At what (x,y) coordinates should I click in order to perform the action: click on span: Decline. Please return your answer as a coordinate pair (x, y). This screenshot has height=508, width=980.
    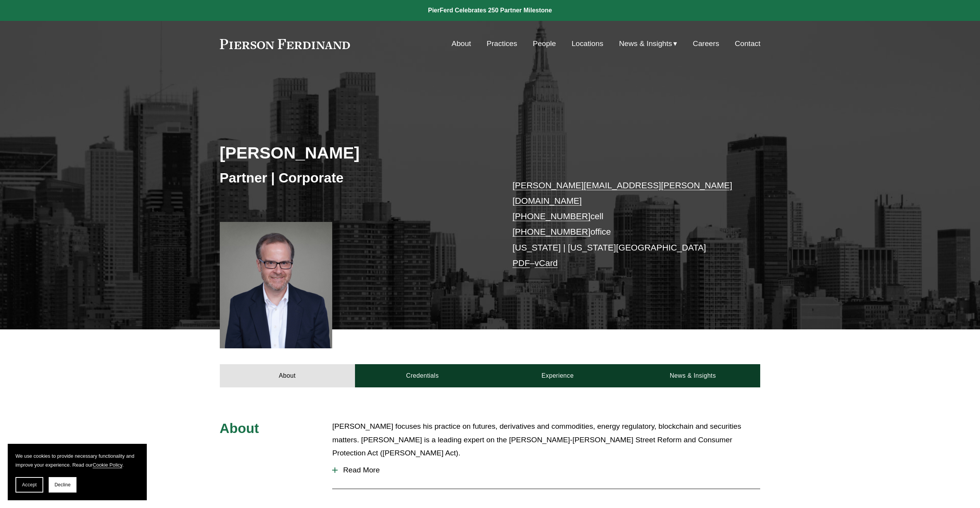
    Looking at the image, I should click on (62, 485).